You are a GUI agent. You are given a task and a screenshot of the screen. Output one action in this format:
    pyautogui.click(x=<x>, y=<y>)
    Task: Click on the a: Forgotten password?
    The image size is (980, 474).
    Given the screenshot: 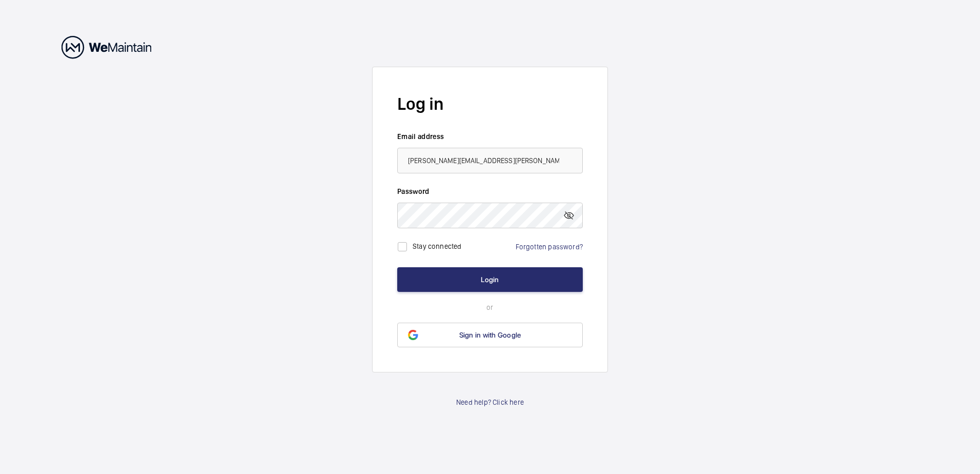 What is the action you would take?
    pyautogui.click(x=549, y=247)
    